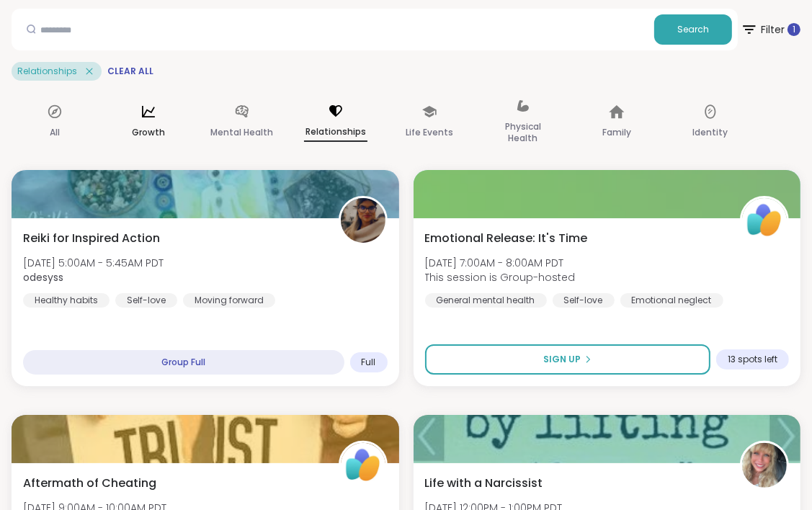 The height and width of the screenshot is (510, 812). What do you see at coordinates (770, 30) in the screenshot?
I see `span: Filter` at bounding box center [770, 30].